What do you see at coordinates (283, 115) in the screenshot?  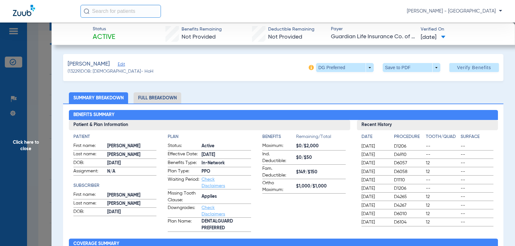 I see `h2: Benefits Summary` at bounding box center [283, 115].